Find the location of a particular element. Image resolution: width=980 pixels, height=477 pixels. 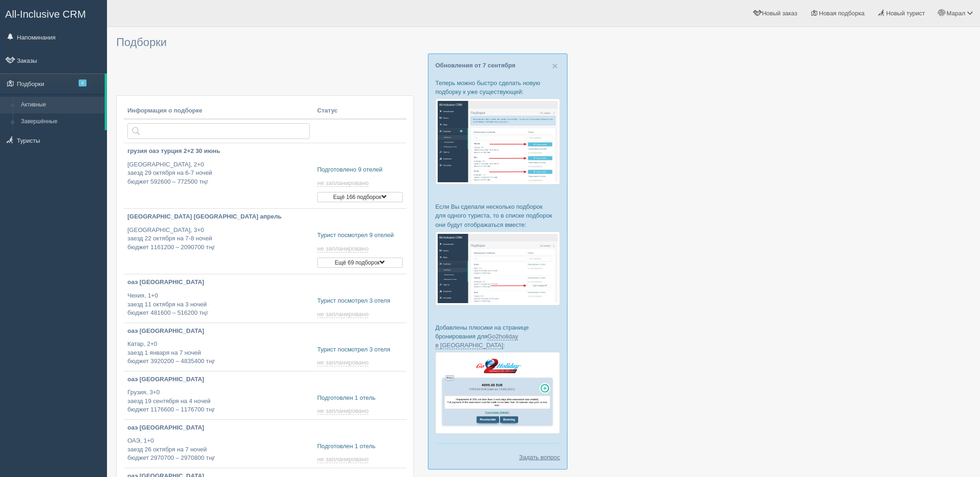

span: Марал is located at coordinates (956, 13).